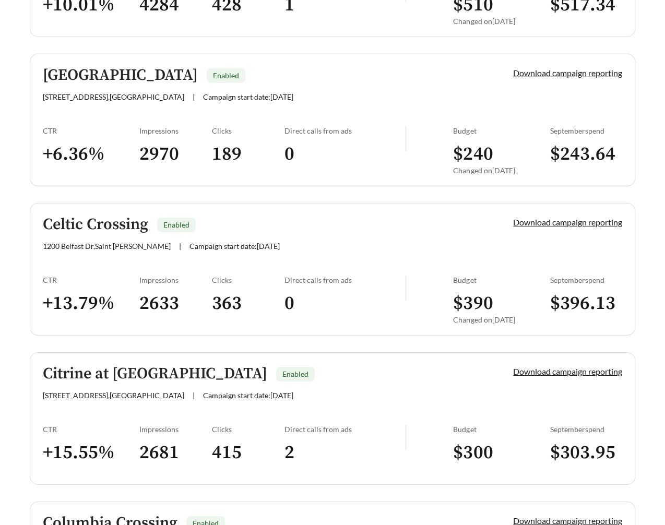  Describe the element at coordinates (586, 154) in the screenshot. I see `h3: $ 243.64` at that location.